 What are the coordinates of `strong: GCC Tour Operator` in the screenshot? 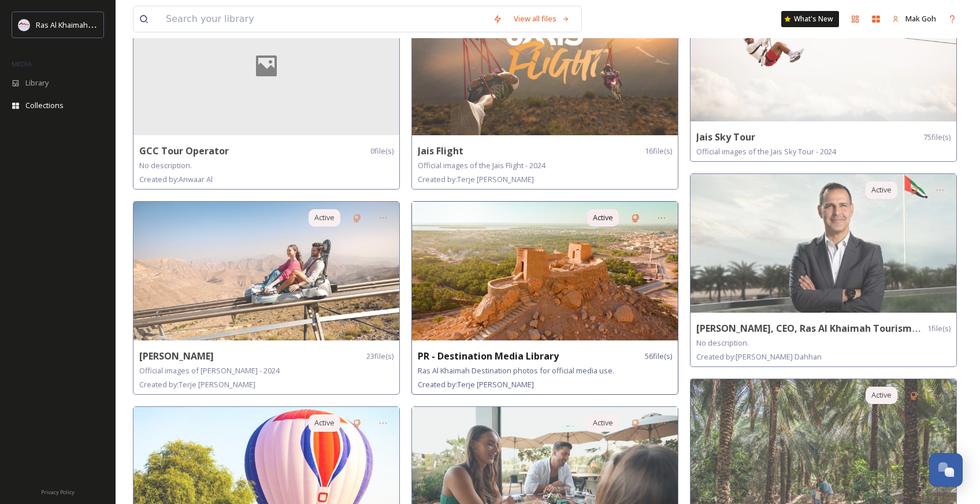 It's located at (184, 151).